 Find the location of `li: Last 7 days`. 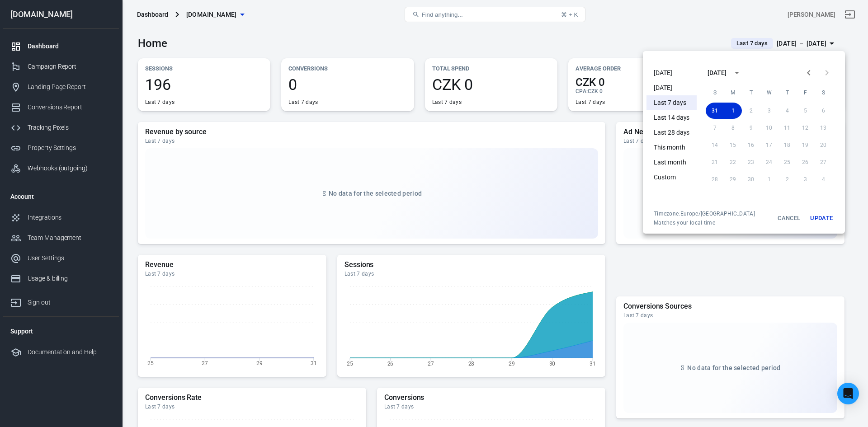

li: Last 7 days is located at coordinates (671, 102).